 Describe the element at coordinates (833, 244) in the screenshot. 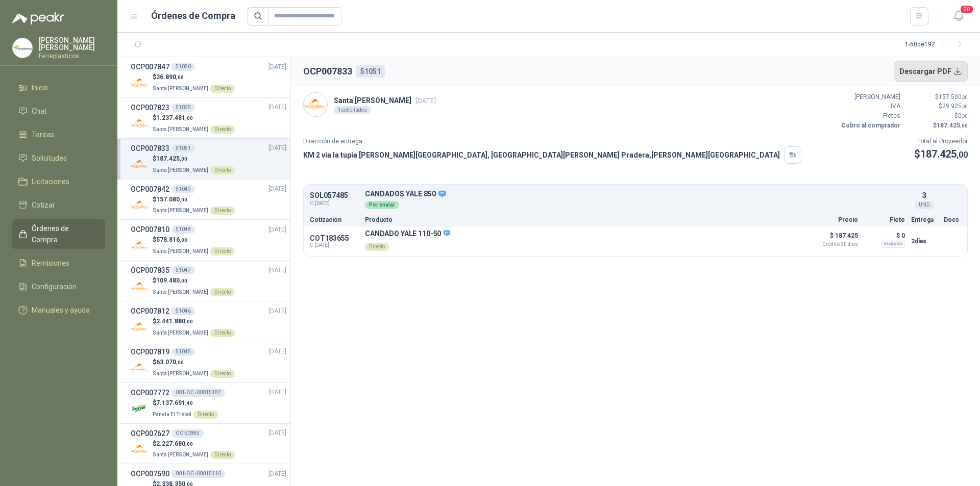

I see `span: Crédito 30 días` at that location.